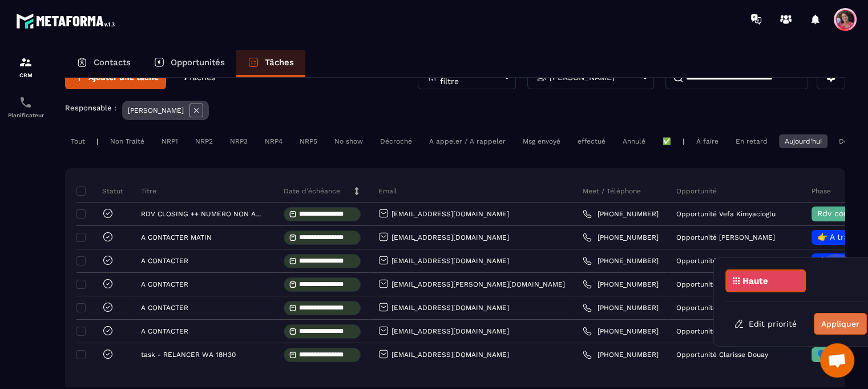 The image size is (868, 389). I want to click on img: formation, so click(26, 62).